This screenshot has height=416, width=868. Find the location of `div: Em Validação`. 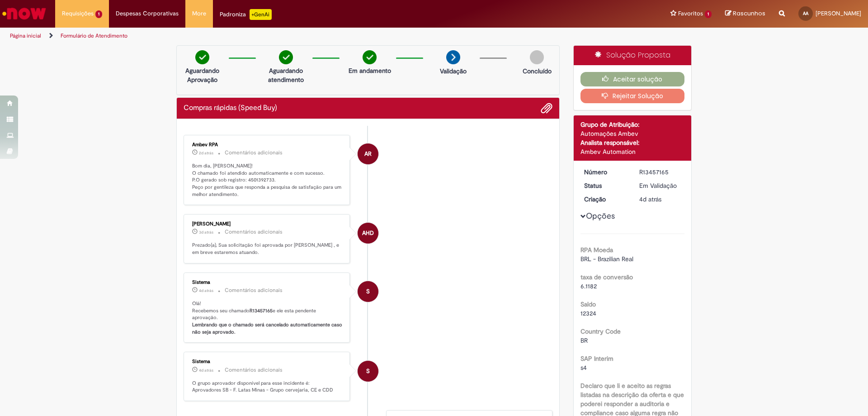

div: Em Validação is located at coordinates (660, 185).